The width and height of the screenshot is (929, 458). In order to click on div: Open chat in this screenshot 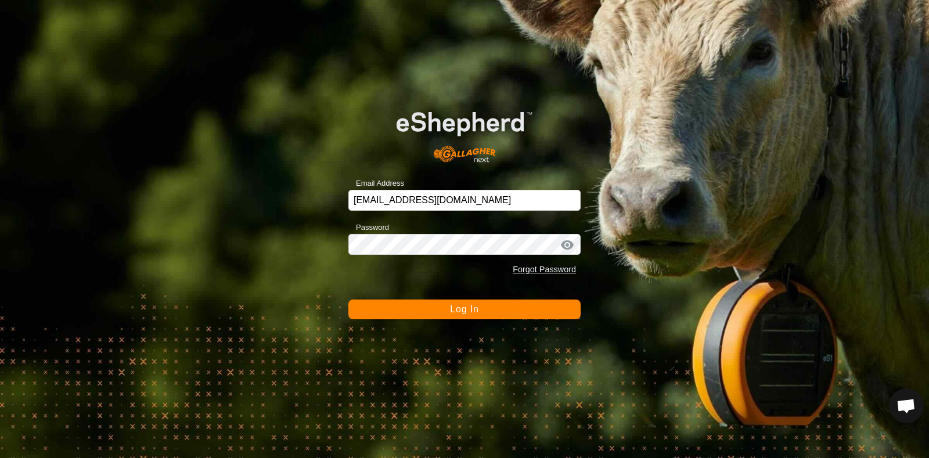, I will do `click(906, 406)`.